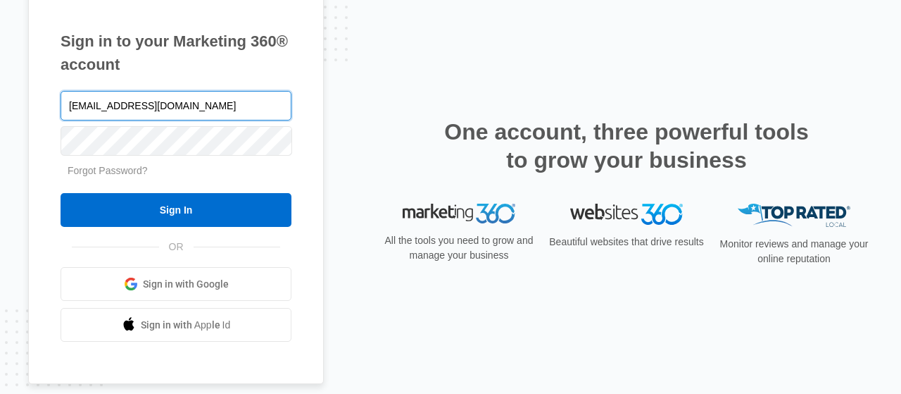 The image size is (901, 394). What do you see at coordinates (186, 325) in the screenshot?
I see `span: Sign in with Apple Id` at bounding box center [186, 325].